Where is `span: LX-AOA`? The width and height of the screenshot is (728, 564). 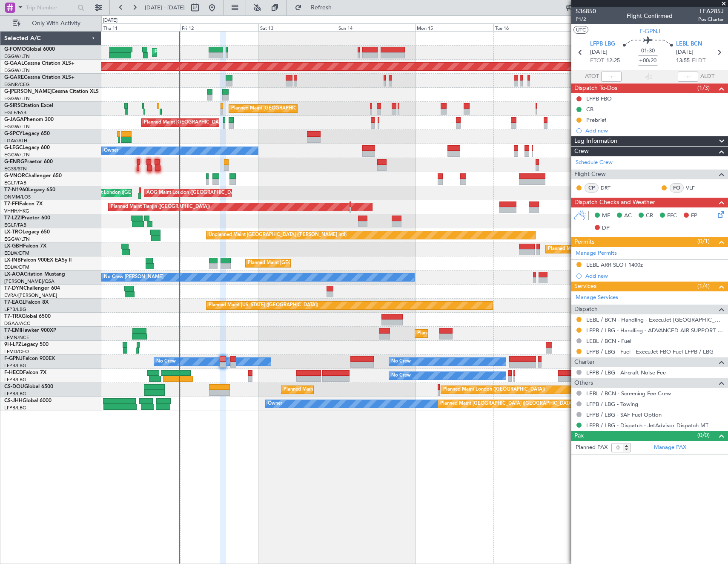 span: LX-AOA is located at coordinates (14, 274).